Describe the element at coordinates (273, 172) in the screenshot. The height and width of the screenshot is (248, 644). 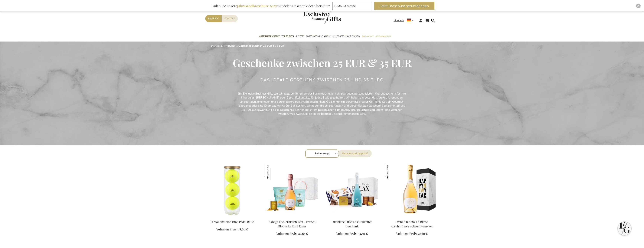
I see `img: Salzige Leckerbissen Box - French Bloom Le Rosé Klein` at that location.